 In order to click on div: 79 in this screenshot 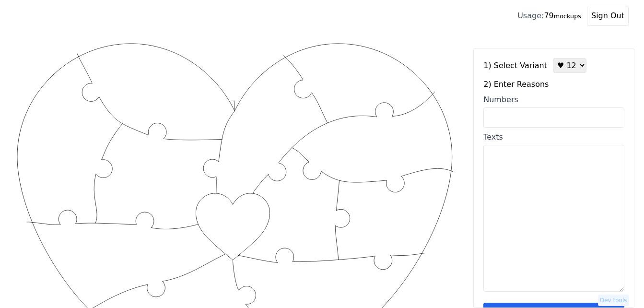, I will do `click(549, 16)`.